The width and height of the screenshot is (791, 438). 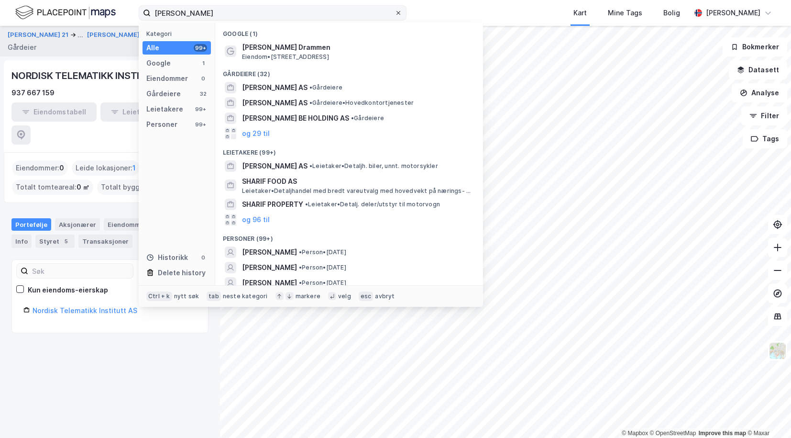 I want to click on div: Info, so click(x=22, y=241).